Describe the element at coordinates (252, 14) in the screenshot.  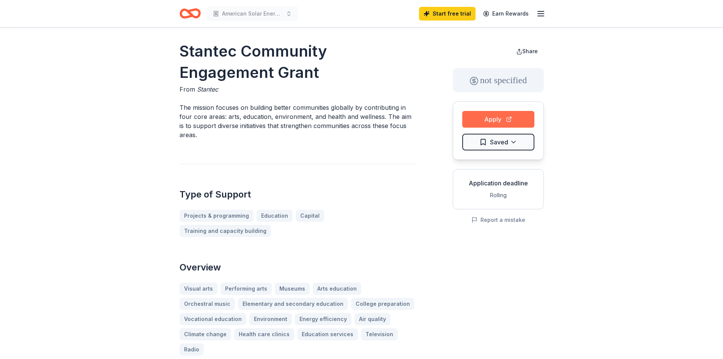
I see `span: American Solar Energy Society Programs` at that location.